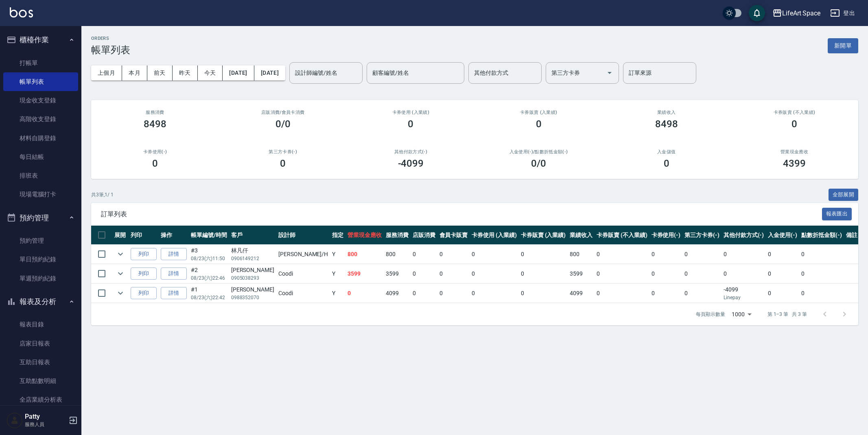 This screenshot has height=435, width=868. Describe the element at coordinates (41, 195) in the screenshot. I see `a: 現場電腦打卡` at that location.